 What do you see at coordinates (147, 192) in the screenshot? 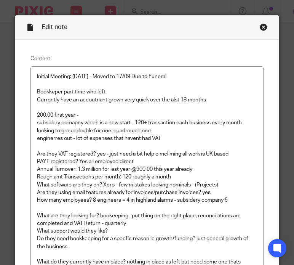
I see `p: Are they using email features already for invoices/purchase invoices? yes` at bounding box center [147, 192].